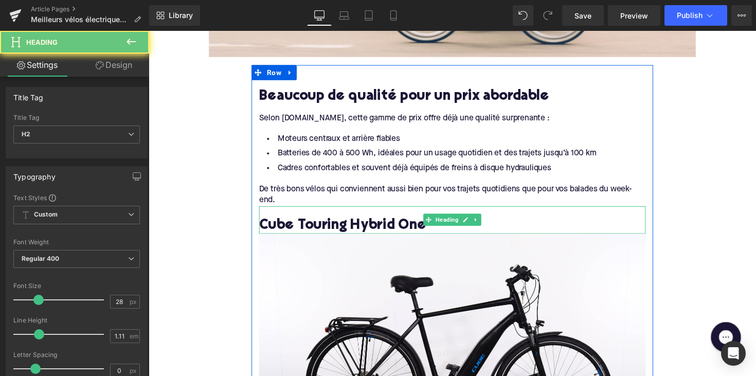 Image resolution: width=756 pixels, height=376 pixels. I want to click on h2: Beaucoup de qualité pour un prix abordable, so click(311, 67).